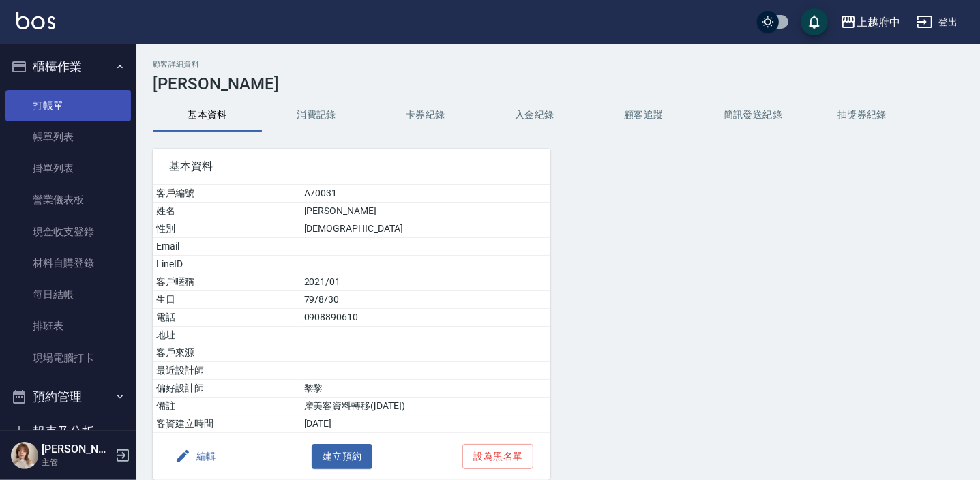 This screenshot has height=480, width=980. What do you see at coordinates (878, 22) in the screenshot?
I see `div: 上越府中` at bounding box center [878, 22].